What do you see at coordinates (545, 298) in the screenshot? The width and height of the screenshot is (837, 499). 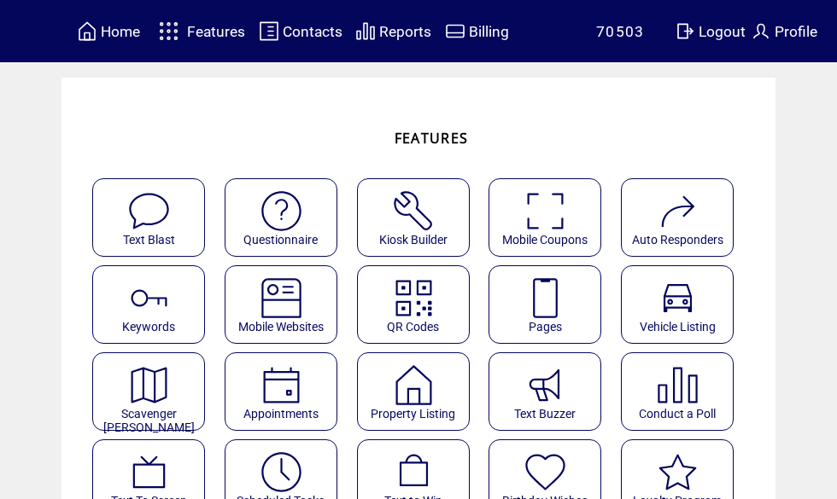 I see `img: landing-pages.svg` at bounding box center [545, 298].